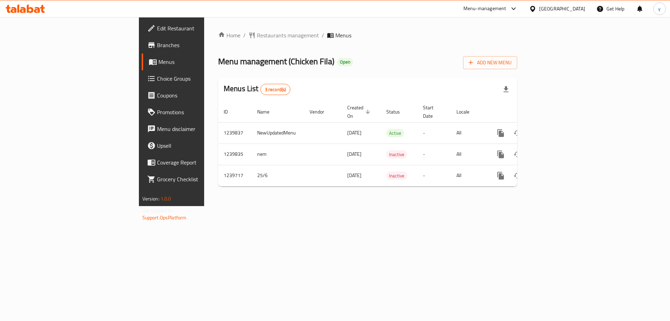  I want to click on a: Support.OpsPlatform, so click(164, 218).